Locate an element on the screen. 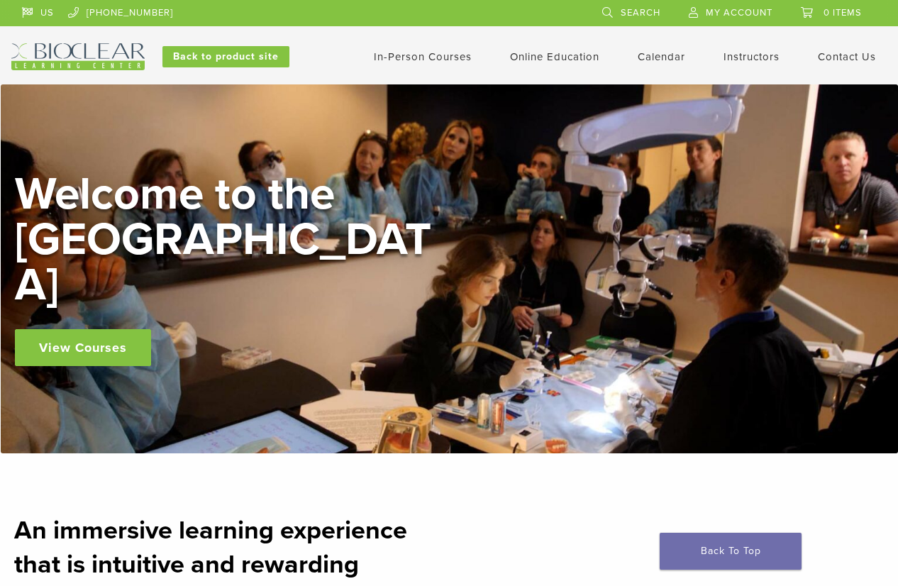 The image size is (898, 586). span: 0 items is located at coordinates (843, 13).